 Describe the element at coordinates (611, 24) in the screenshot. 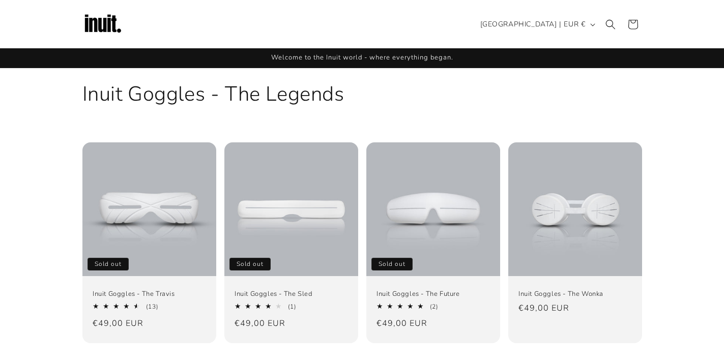

I see `summary: Search` at that location.